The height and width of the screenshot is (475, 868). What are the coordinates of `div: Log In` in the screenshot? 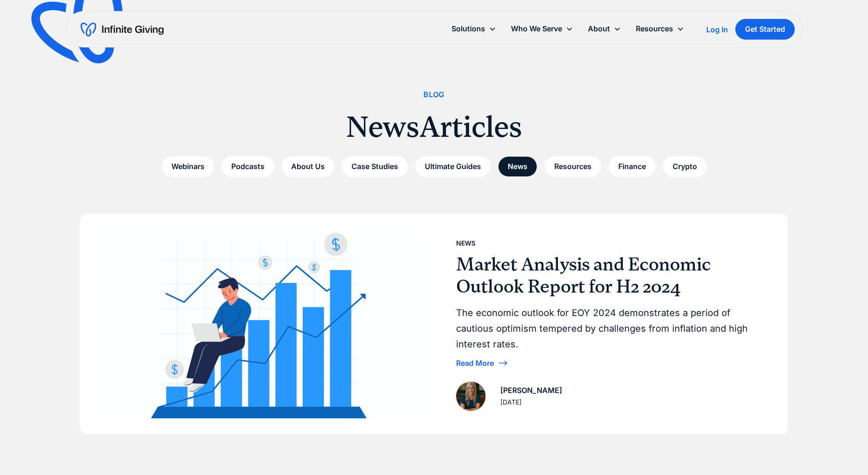 It's located at (718, 29).